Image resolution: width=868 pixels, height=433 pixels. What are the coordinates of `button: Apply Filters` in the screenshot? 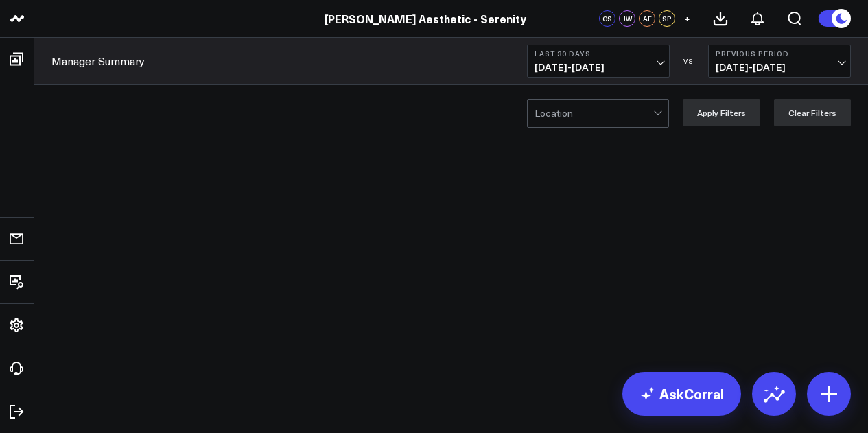 It's located at (721, 113).